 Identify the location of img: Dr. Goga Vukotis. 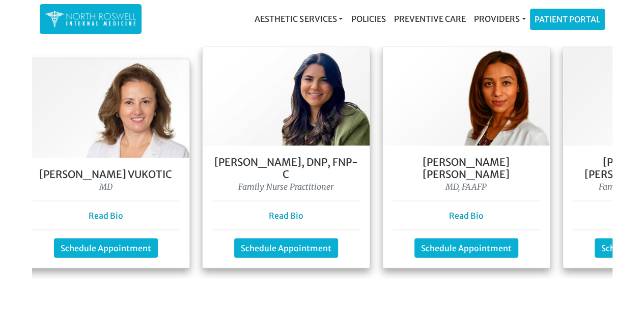
(106, 109).